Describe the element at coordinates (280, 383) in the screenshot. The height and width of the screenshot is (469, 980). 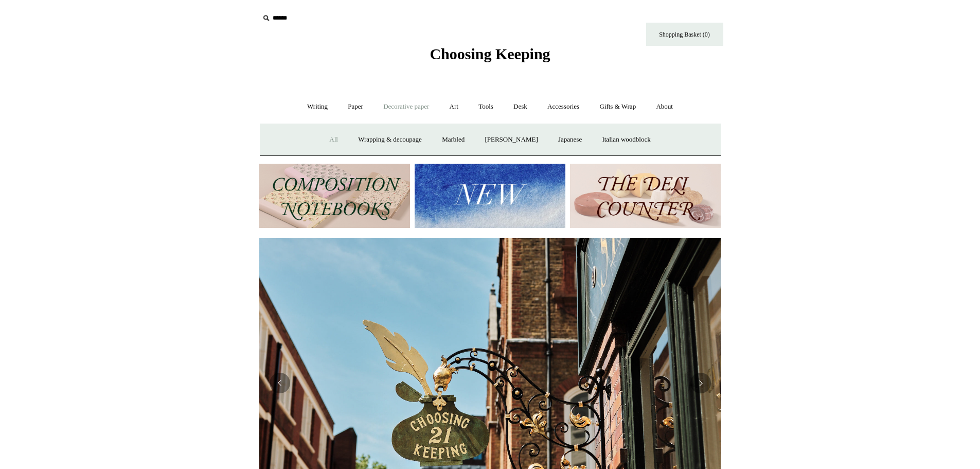
I see `button: Previous` at that location.